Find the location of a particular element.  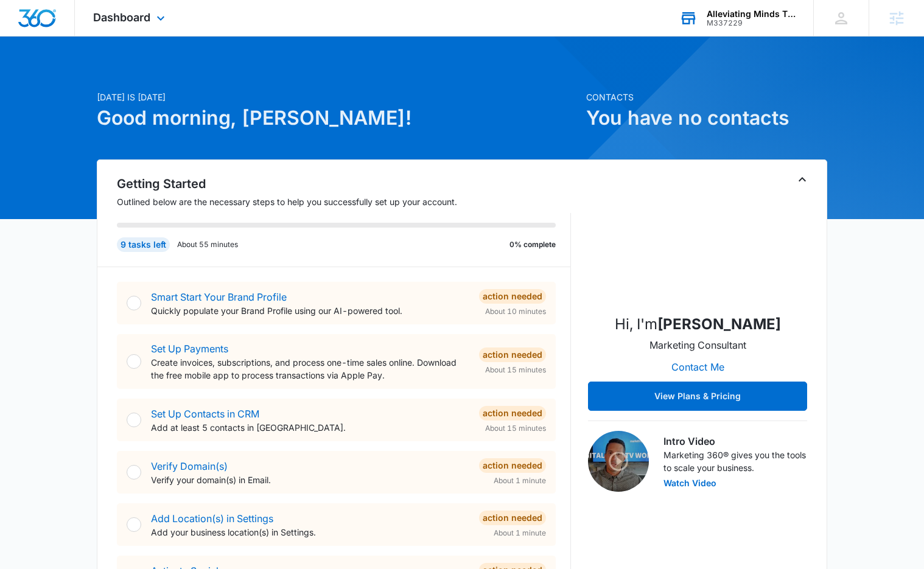

img: website_grey.svg is located at coordinates (24, 36).